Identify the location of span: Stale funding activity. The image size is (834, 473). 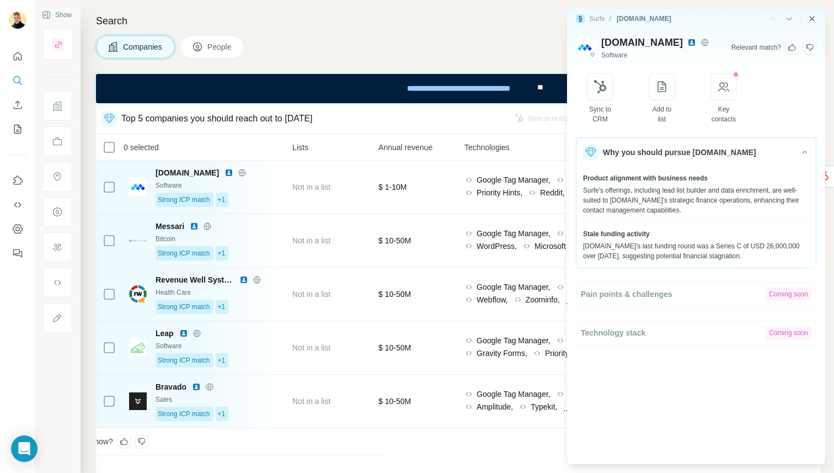
(616, 234).